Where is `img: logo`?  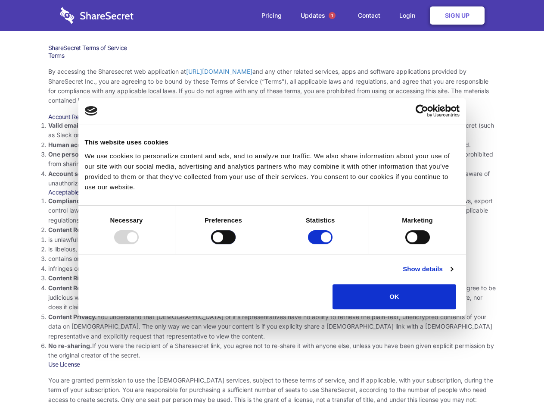 img: logo is located at coordinates (91, 111).